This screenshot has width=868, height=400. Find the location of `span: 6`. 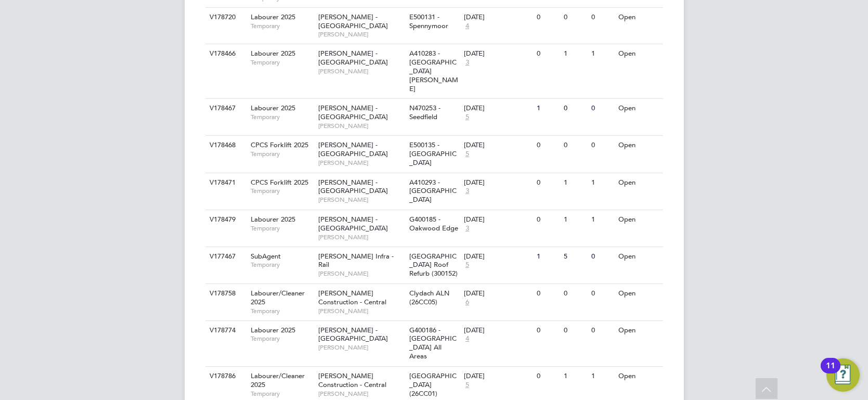

span: 6 is located at coordinates (467, 303).